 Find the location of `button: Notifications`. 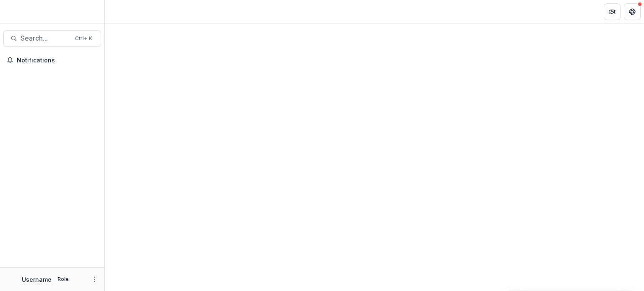

button: Notifications is located at coordinates (52, 60).